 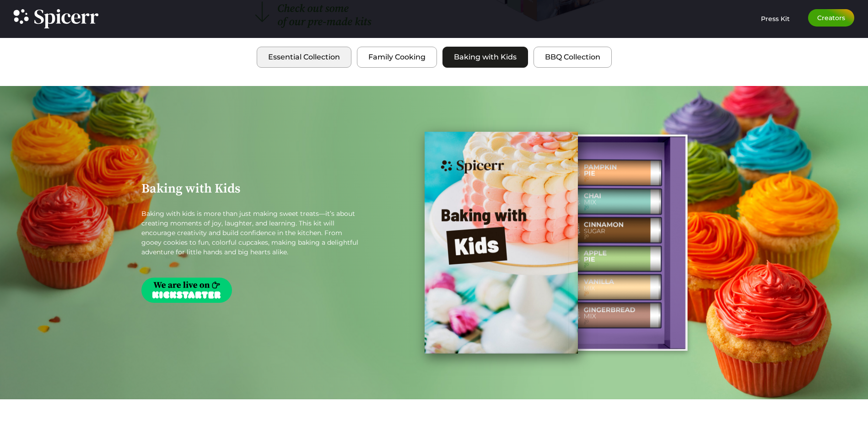 What do you see at coordinates (304, 57) in the screenshot?
I see `span: Essential Collection` at bounding box center [304, 57].